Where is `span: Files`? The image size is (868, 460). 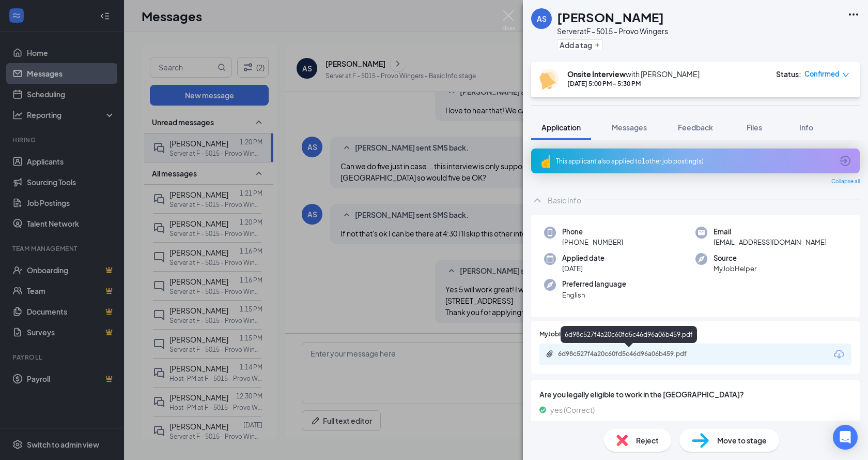 span: Files is located at coordinates (754, 127).